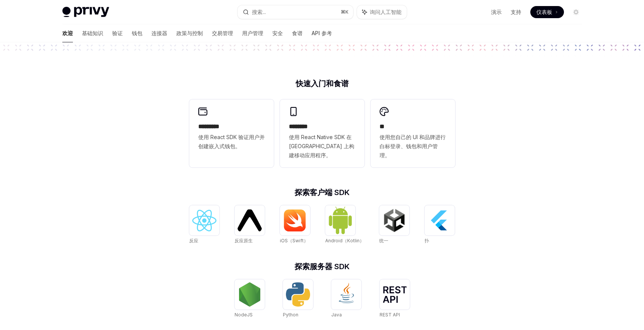  I want to click on a: 钱包, so click(137, 34).